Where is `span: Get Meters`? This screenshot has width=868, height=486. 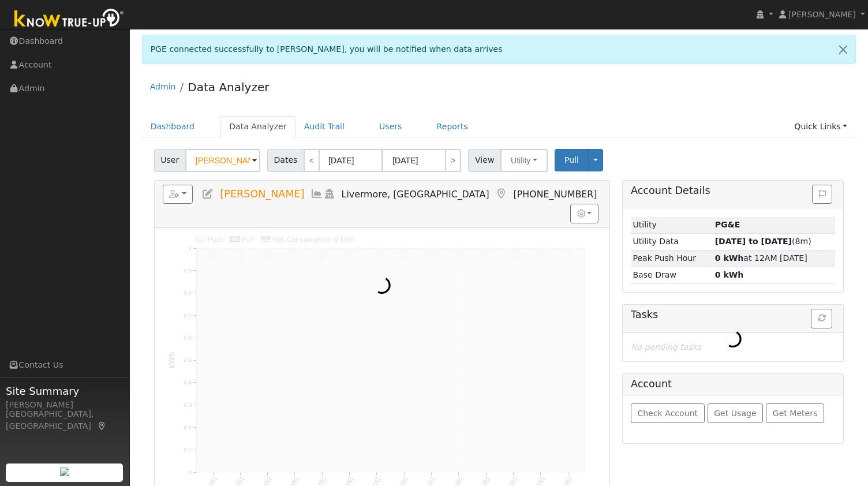
span: Get Meters is located at coordinates (795, 414).